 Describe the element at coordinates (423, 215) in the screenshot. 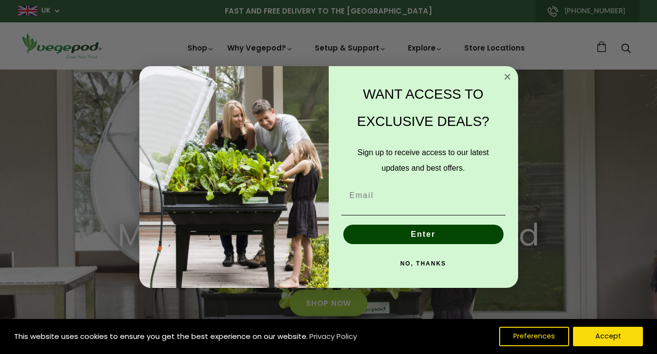

I see `img: underline` at that location.